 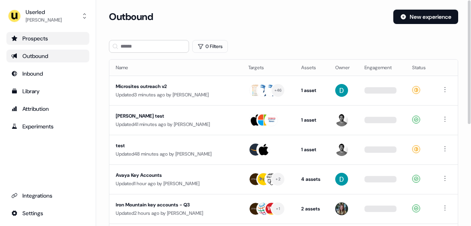 What do you see at coordinates (48, 127) in the screenshot?
I see `div: Experiments` at bounding box center [48, 127].